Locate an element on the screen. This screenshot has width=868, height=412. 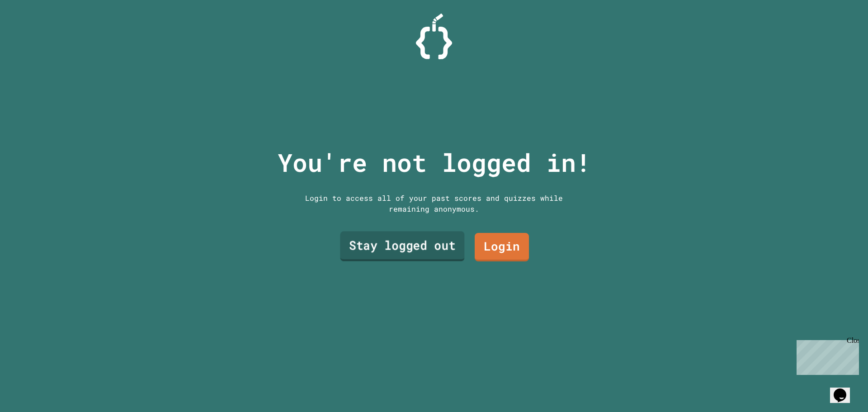
a: Login is located at coordinates (502, 247).